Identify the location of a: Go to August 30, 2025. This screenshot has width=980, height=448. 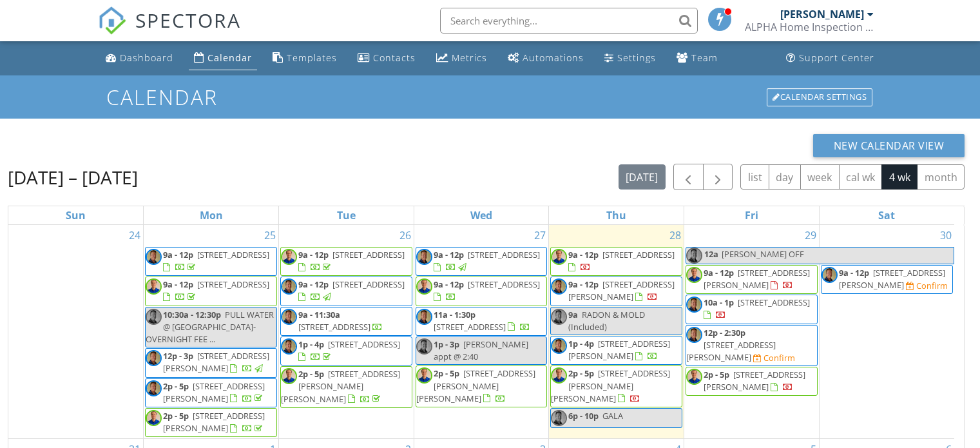
(946, 235).